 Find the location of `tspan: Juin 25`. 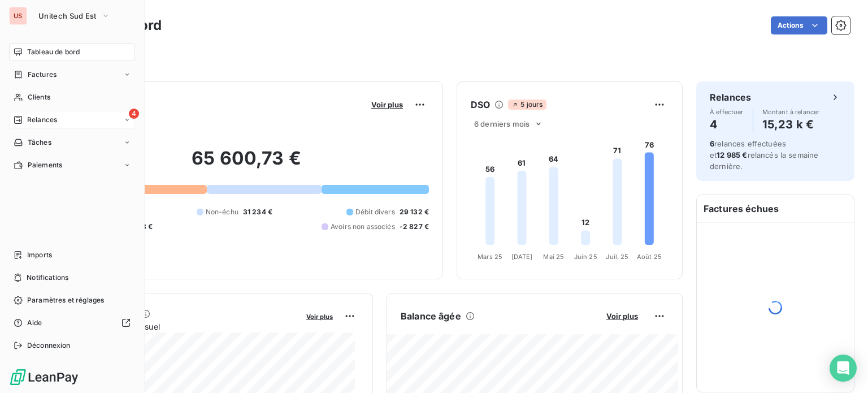

tspan: Juin 25 is located at coordinates (585, 256).